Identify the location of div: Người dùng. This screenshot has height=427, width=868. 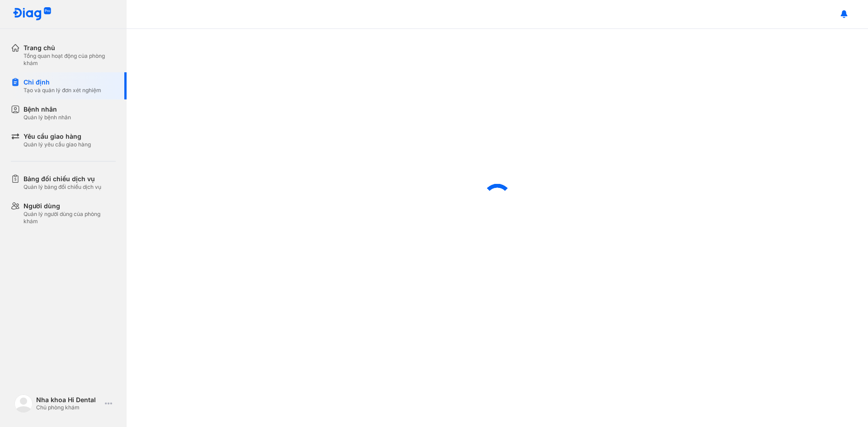
(69, 206).